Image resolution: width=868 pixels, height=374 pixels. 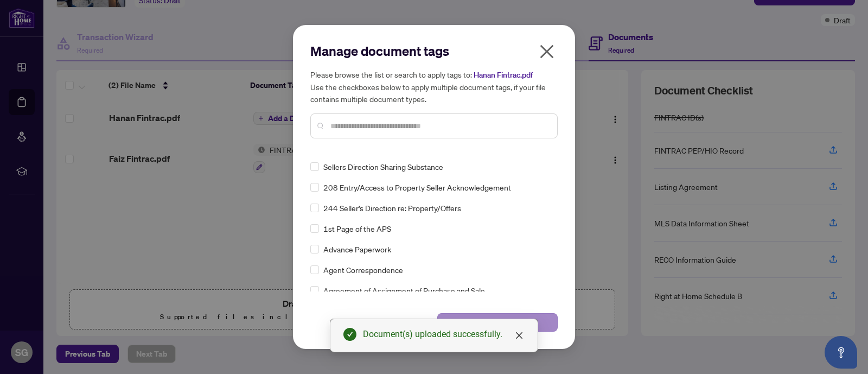 What do you see at coordinates (383, 166) in the screenshot?
I see `span: Sellers Direction Sharing Substance` at bounding box center [383, 166].